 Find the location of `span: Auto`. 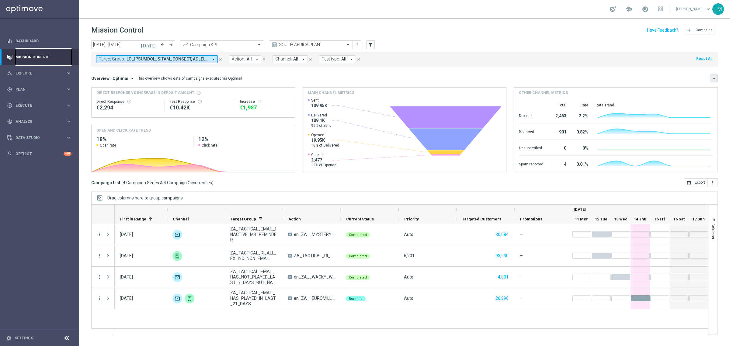

span: Auto is located at coordinates (408, 277).